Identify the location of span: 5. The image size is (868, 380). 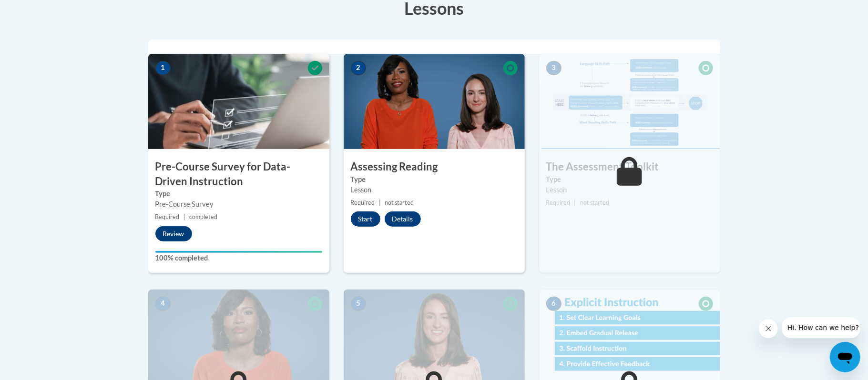
(359, 304).